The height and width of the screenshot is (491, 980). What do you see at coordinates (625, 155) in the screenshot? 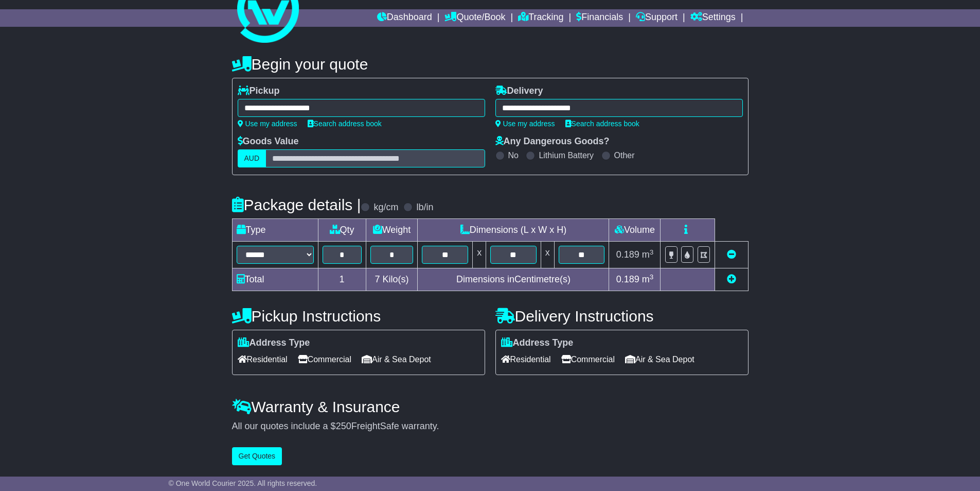
I see `label: Other` at bounding box center [625, 155].